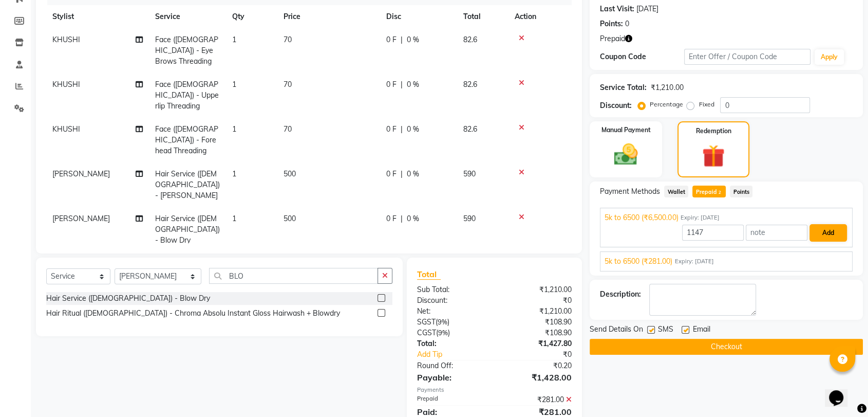  What do you see at coordinates (726, 347) in the screenshot?
I see `button: Checkout` at bounding box center [726, 347].